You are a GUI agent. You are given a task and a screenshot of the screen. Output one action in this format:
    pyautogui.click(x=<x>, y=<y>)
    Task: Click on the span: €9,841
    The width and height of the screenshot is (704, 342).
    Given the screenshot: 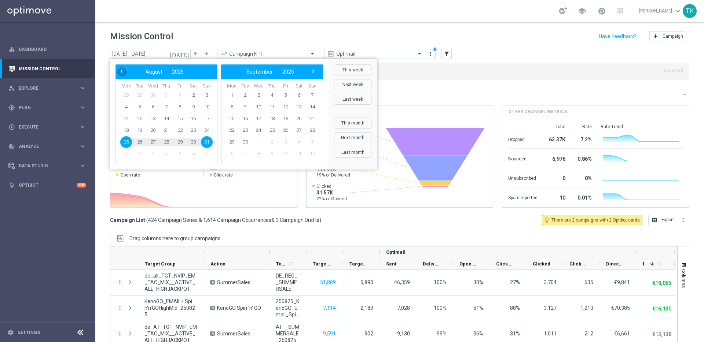 What is the action you would take?
    pyautogui.click(x=622, y=283)
    